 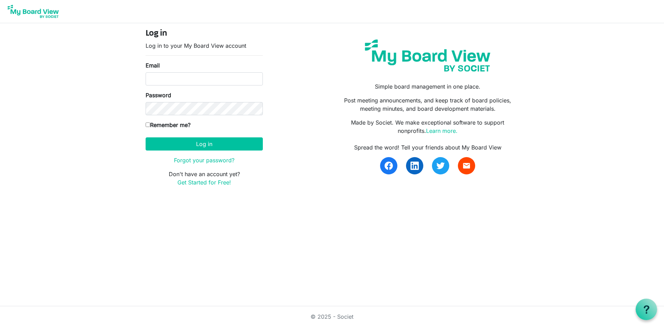 I want to click on p: Made by Societ. We make exceptional software to support nonprofits., so click(x=428, y=127).